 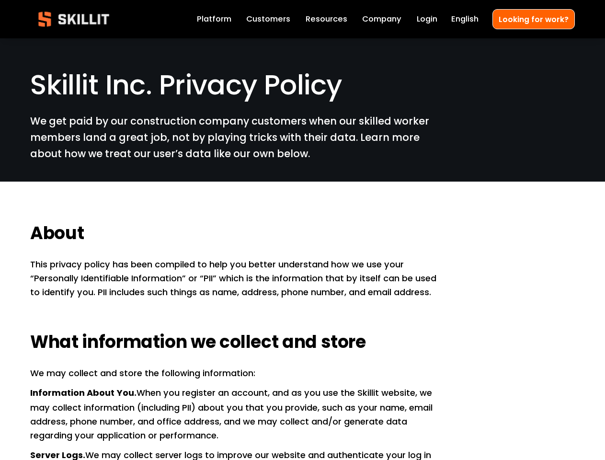 I want to click on p: We get paid by our construction company customers when our skilled worker members land a great jo..., so click(x=234, y=137).